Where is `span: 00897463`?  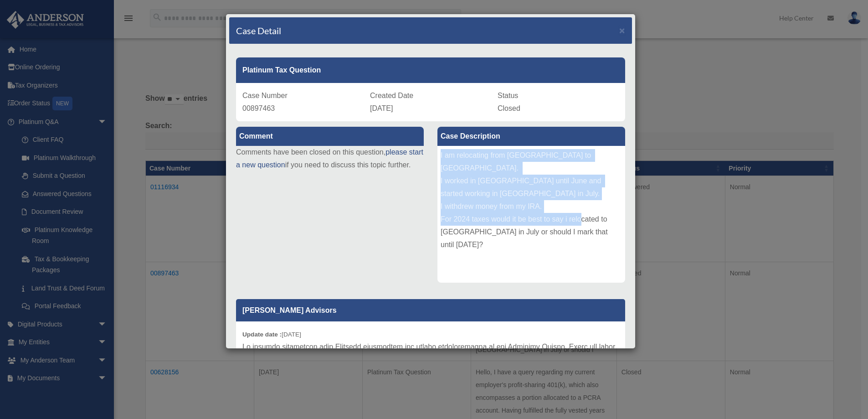 span: 00897463 is located at coordinates (259, 108).